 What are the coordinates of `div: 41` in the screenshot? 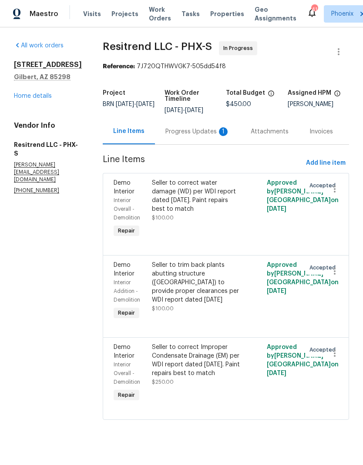 It's located at (314, 10).